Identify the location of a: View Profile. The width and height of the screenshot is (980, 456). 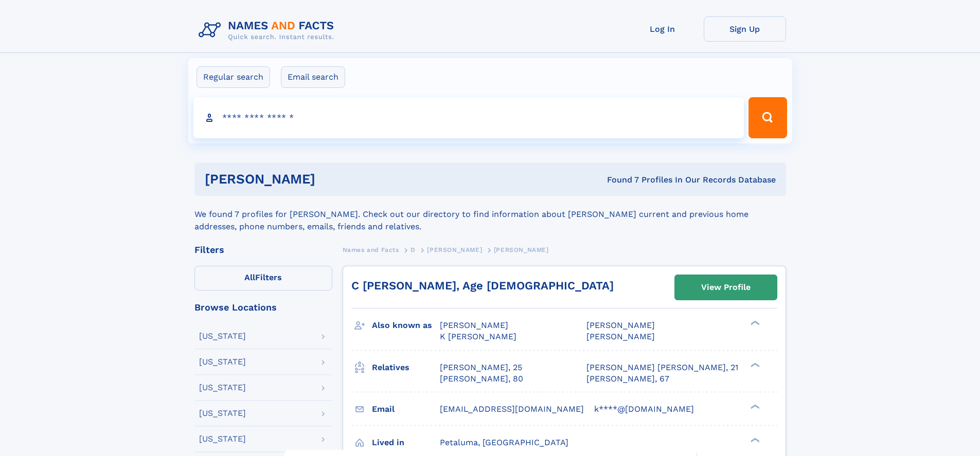
(726, 287).